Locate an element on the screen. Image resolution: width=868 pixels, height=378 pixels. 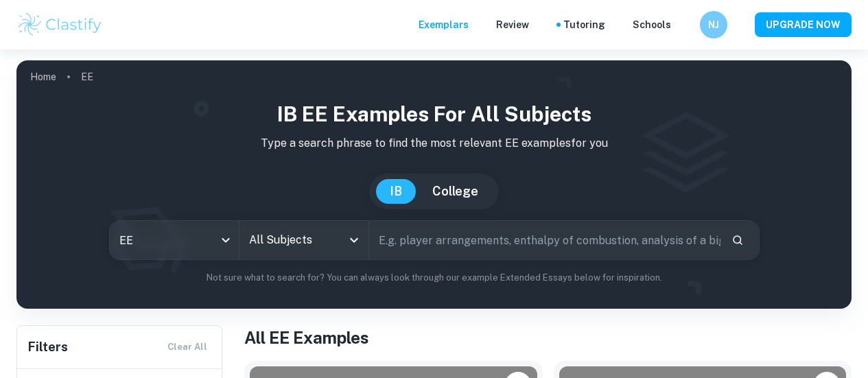
p: Review is located at coordinates (513, 25).